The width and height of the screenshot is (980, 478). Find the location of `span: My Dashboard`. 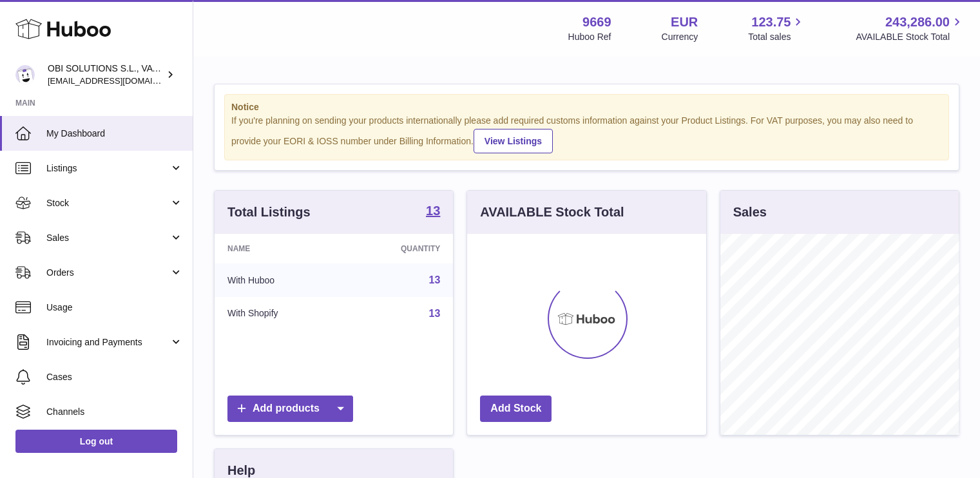

span: My Dashboard is located at coordinates (115, 133).